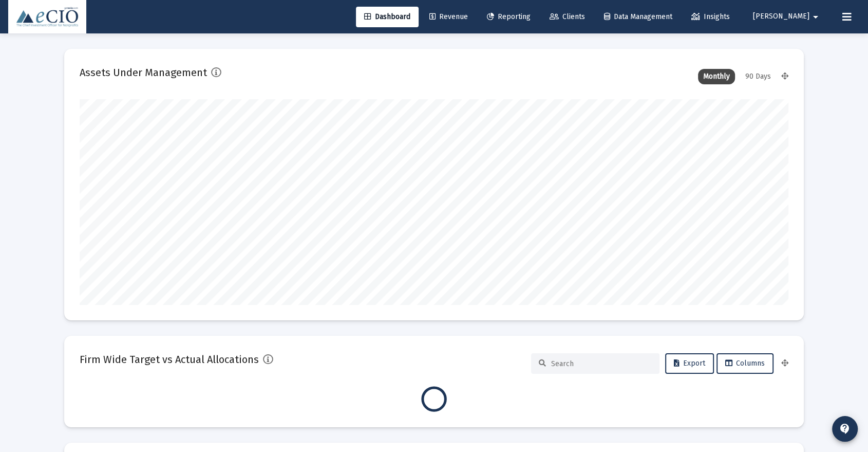  I want to click on button: Columns, so click(745, 364).